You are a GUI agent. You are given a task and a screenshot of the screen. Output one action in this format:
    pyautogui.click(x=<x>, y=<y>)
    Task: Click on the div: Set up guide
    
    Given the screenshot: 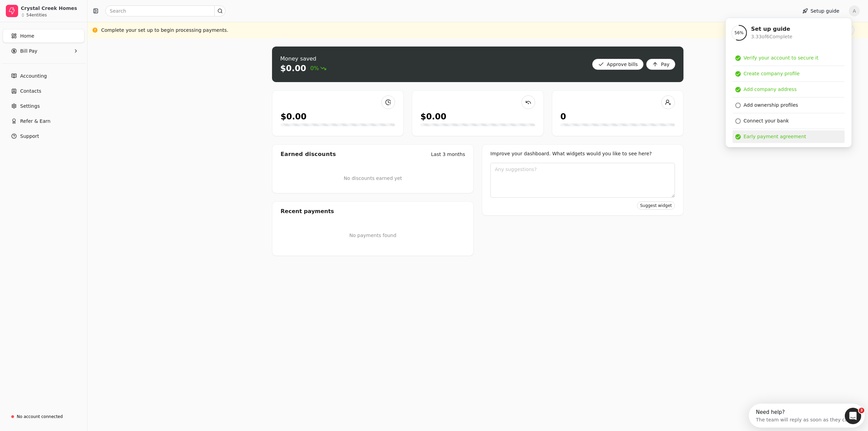 What is the action you would take?
    pyautogui.click(x=771, y=29)
    